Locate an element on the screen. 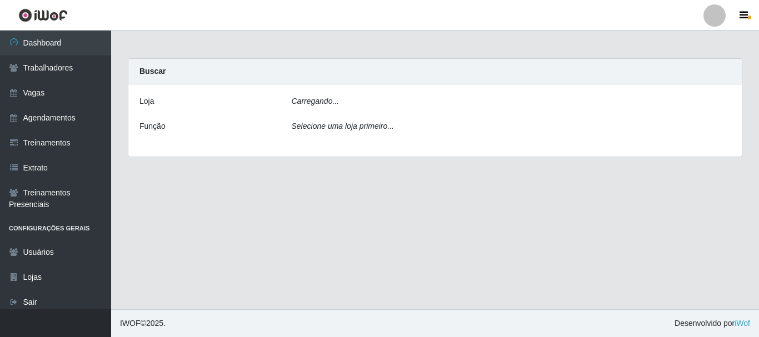 The height and width of the screenshot is (337, 759). span: IWOF is located at coordinates (130, 323).